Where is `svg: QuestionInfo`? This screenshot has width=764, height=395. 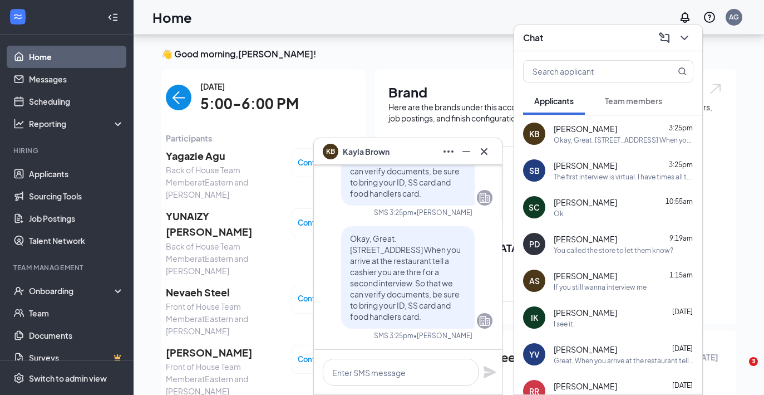 svg: QuestionInfo is located at coordinates (710, 17).